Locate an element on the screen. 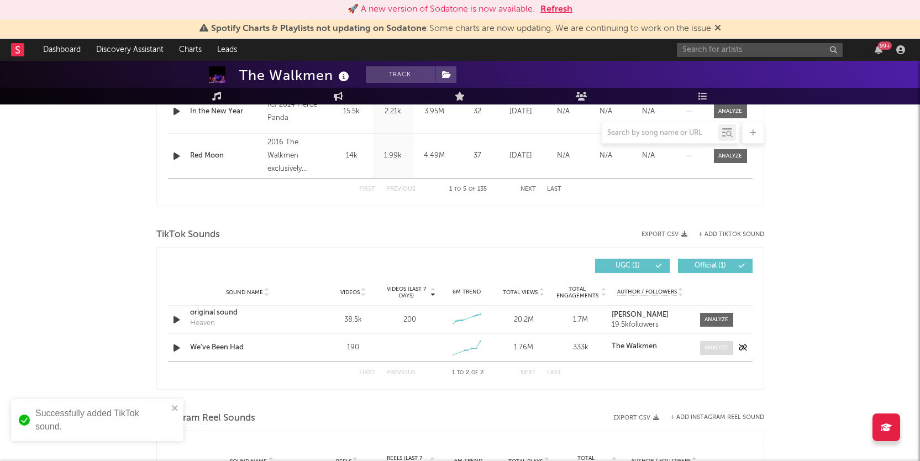 This screenshot has width=920, height=461. div: 1 5 135 is located at coordinates (468, 189).